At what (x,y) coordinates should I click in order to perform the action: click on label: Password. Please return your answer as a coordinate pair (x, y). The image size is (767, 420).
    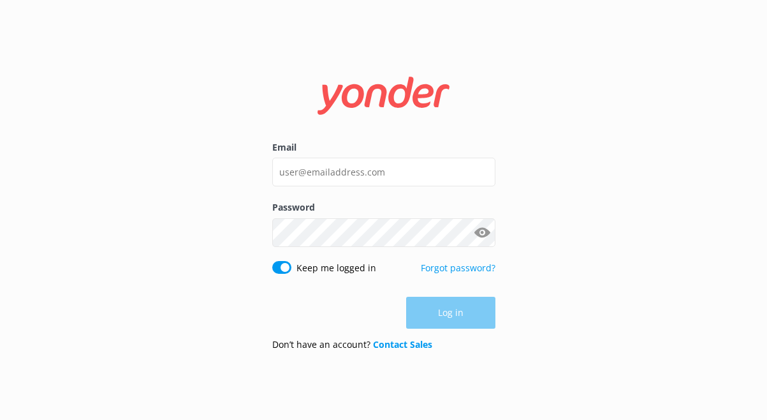
    Looking at the image, I should click on (384, 207).